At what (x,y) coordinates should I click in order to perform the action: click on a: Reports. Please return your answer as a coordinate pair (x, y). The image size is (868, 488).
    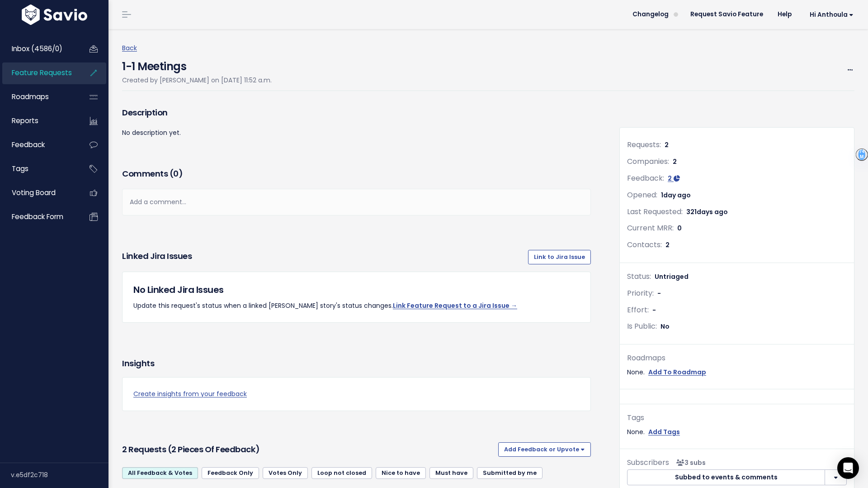
    Looking at the image, I should click on (38, 121).